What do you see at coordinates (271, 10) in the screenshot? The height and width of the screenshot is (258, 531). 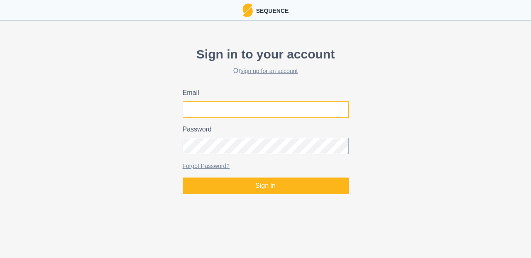 I see `p: Sequence` at bounding box center [271, 10].